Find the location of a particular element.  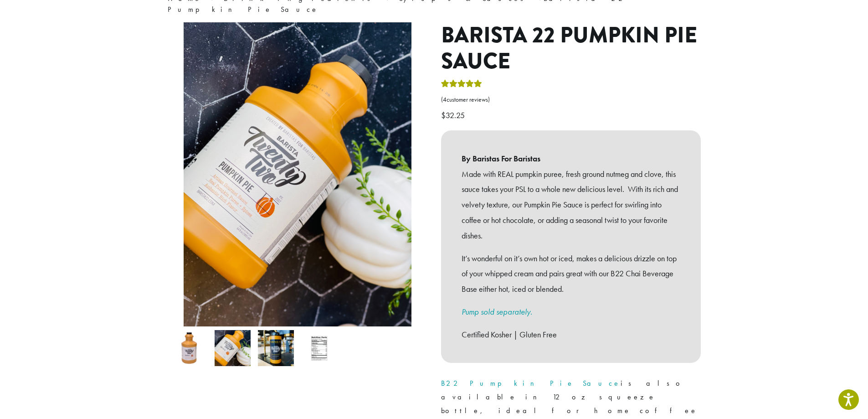

span: 4 is located at coordinates (445, 99).